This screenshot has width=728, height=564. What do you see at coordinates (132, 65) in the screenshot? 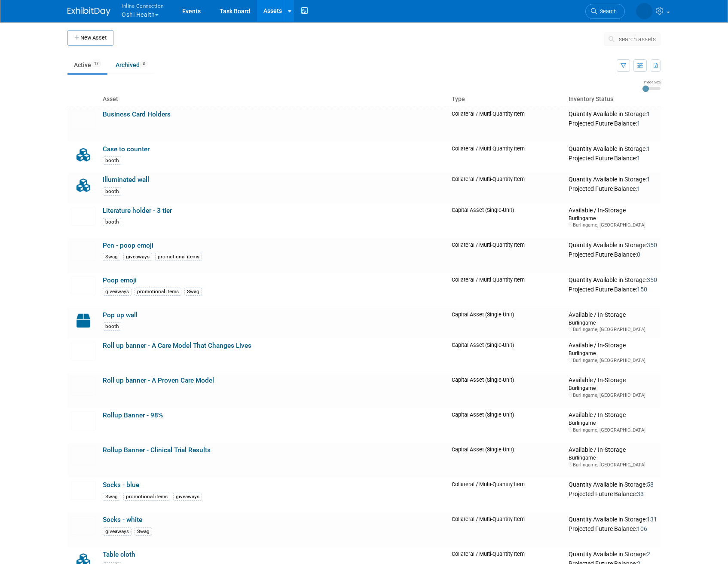
I see `a: Archived3` at bounding box center [132, 65].